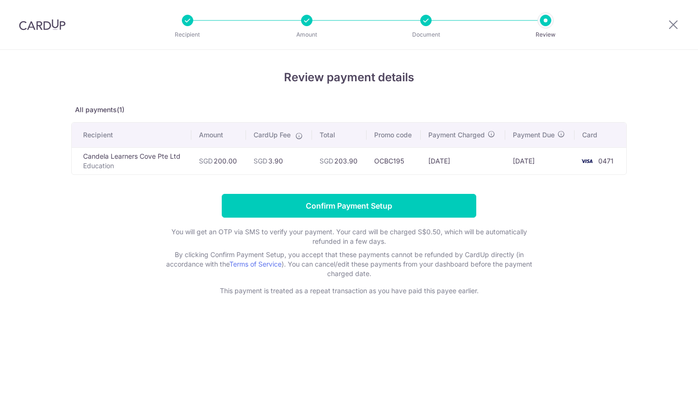  I want to click on span: CardUp Fee, so click(272, 135).